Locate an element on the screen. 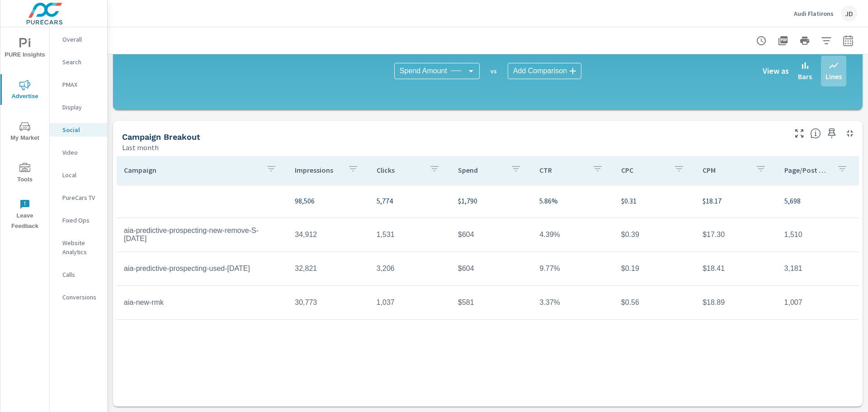  span: Tools is located at coordinates (25, 174).